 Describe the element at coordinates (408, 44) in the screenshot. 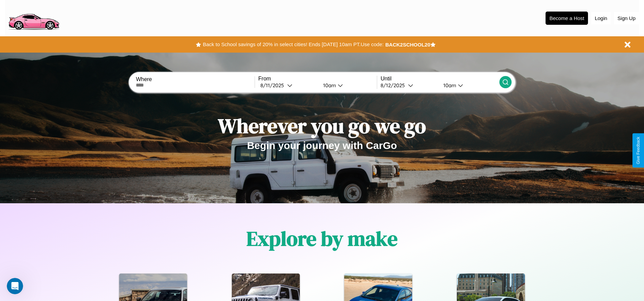

I see `b: BACK2SCHOOL20` at that location.